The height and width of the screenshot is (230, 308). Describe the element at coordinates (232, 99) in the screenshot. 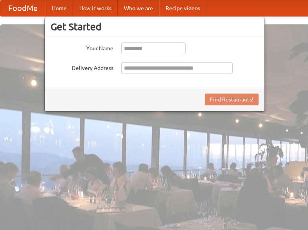

I see `button: Find Restaurants!` at that location.